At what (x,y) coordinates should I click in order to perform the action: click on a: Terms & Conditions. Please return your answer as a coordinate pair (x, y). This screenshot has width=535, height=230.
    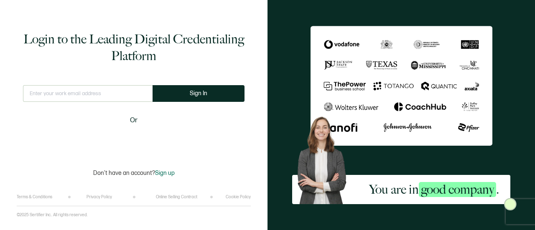
    Looking at the image, I should click on (34, 197).